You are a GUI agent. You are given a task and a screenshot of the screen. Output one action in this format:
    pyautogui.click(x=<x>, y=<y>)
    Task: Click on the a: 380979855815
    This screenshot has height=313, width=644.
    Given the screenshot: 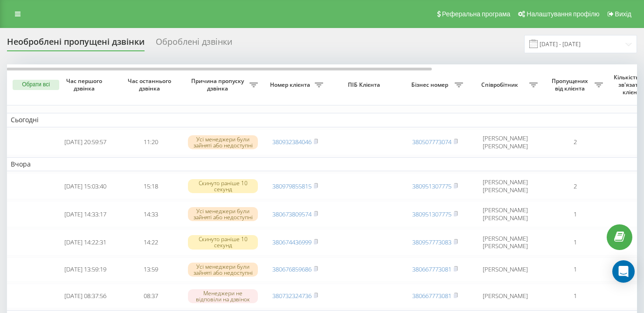 What is the action you would take?
    pyautogui.click(x=292, y=186)
    